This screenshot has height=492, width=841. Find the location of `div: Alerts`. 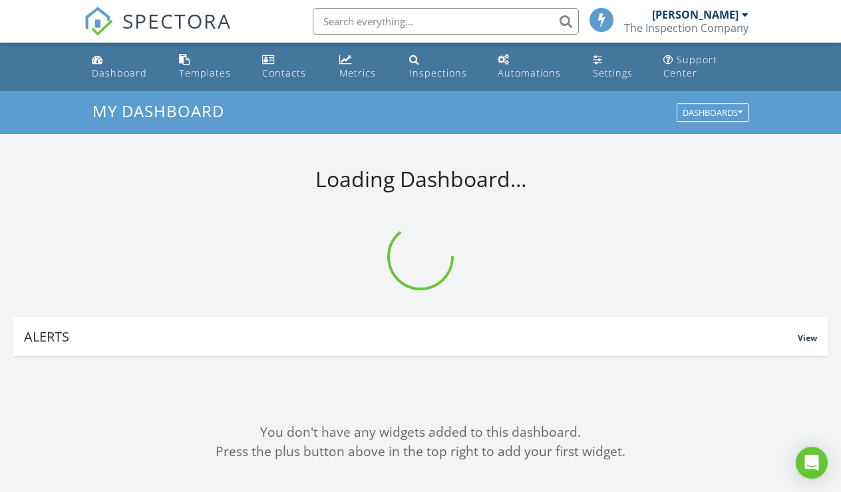

div: Alerts is located at coordinates (410, 336).